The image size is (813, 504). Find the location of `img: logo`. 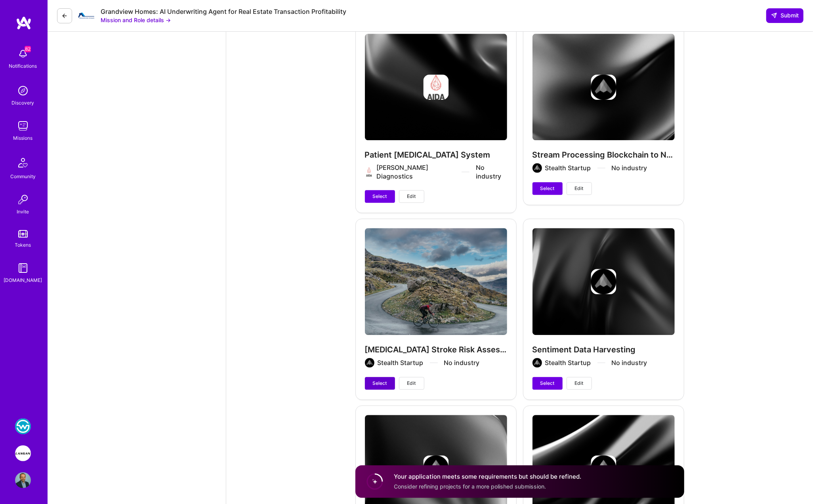

img: logo is located at coordinates (24, 23).